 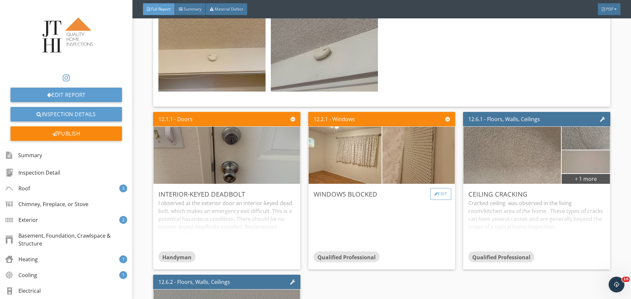 What do you see at coordinates (66, 95) in the screenshot?
I see `a: Edit Report` at bounding box center [66, 95].